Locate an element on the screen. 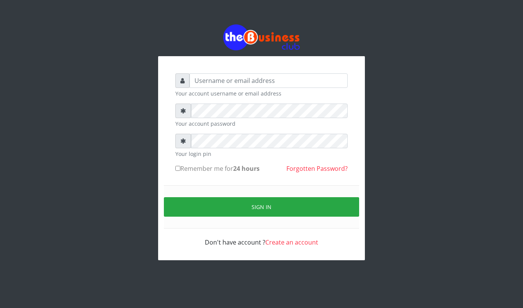  small: Your account username or email address is located at coordinates (261, 93).